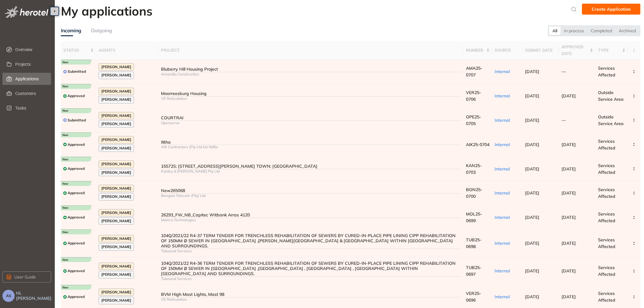 Image resolution: width=644 pixels, height=308 pixels. Describe the element at coordinates (473, 243) in the screenshot. I see `span: TUB25-0698` at that location.